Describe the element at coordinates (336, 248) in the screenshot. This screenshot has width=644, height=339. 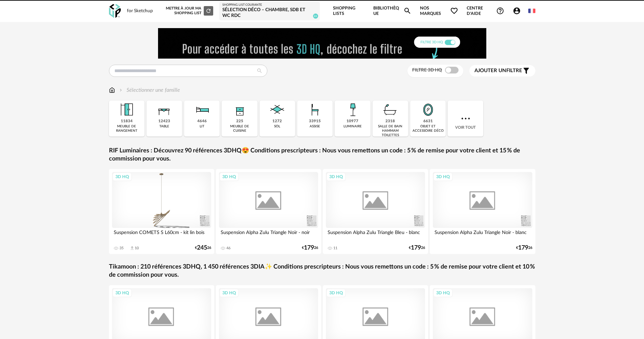
I see `div: 11` at that location.